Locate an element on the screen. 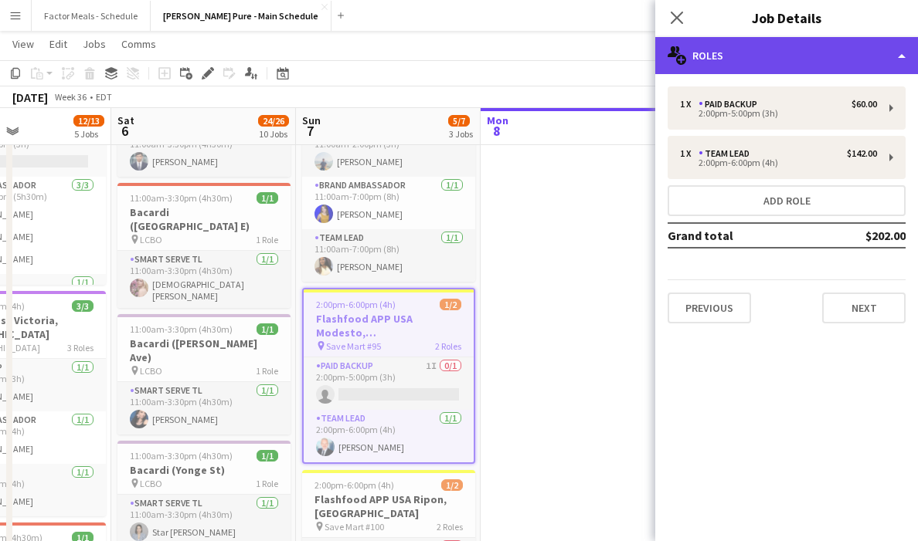 This screenshot has height=541, width=918. h3: Job Details is located at coordinates (786, 18).